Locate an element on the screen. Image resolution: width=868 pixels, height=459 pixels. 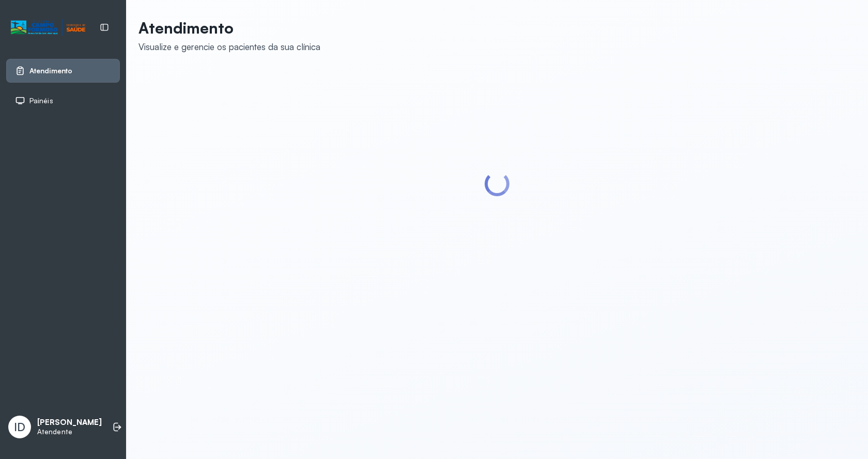
img: Logotipo do estabelecimento is located at coordinates (48, 28).